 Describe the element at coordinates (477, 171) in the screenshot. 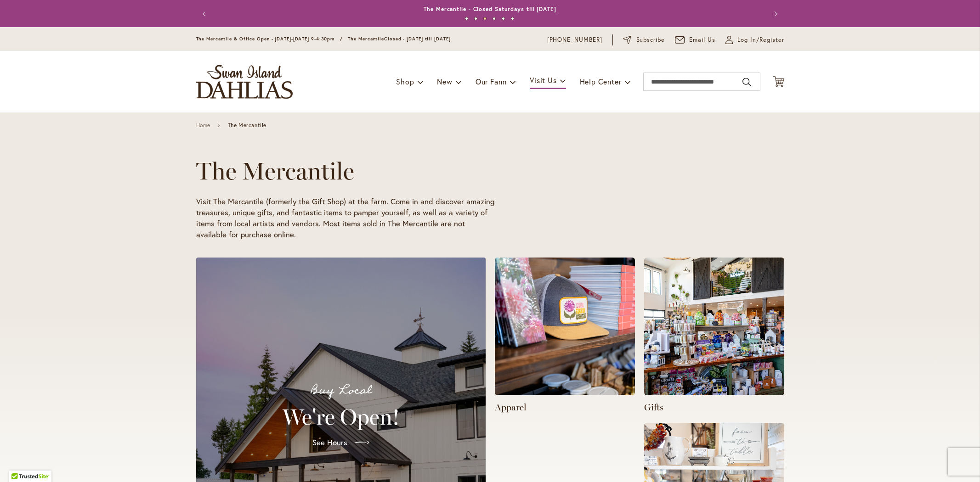

I see `h1: The Mercantile` at that location.